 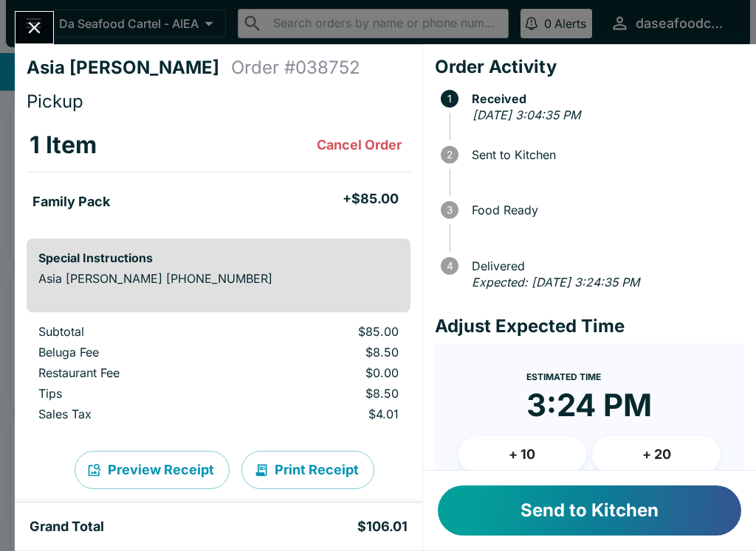 I want to click on p: $4.01, so click(x=325, y=414).